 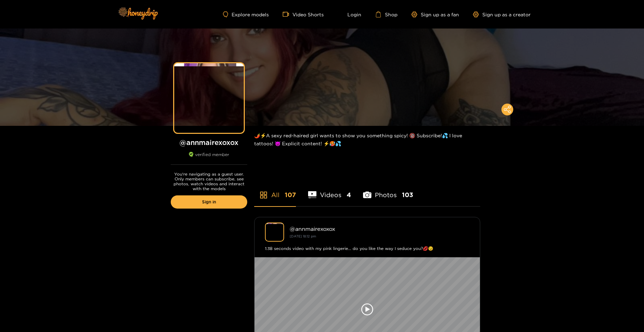 I want to click on span: appstore, so click(x=264, y=195).